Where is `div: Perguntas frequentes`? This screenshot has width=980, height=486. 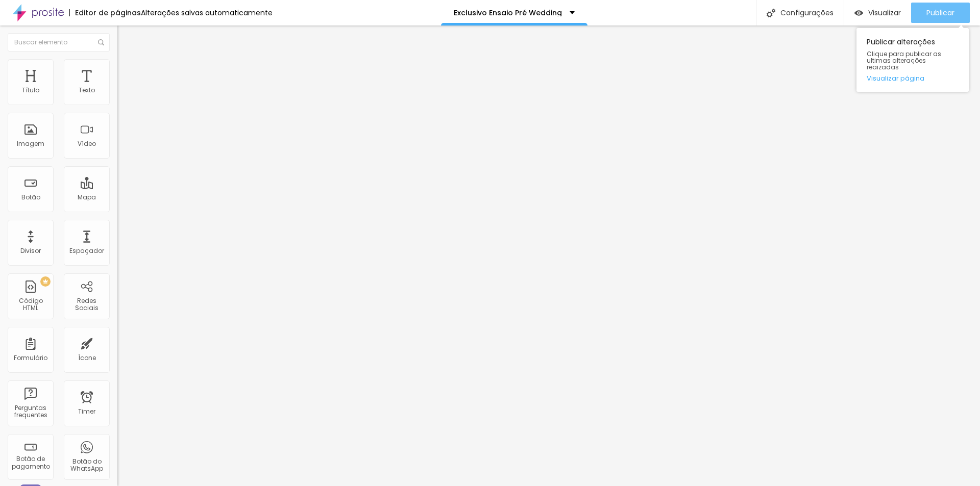
div: Perguntas frequentes is located at coordinates (30, 411).